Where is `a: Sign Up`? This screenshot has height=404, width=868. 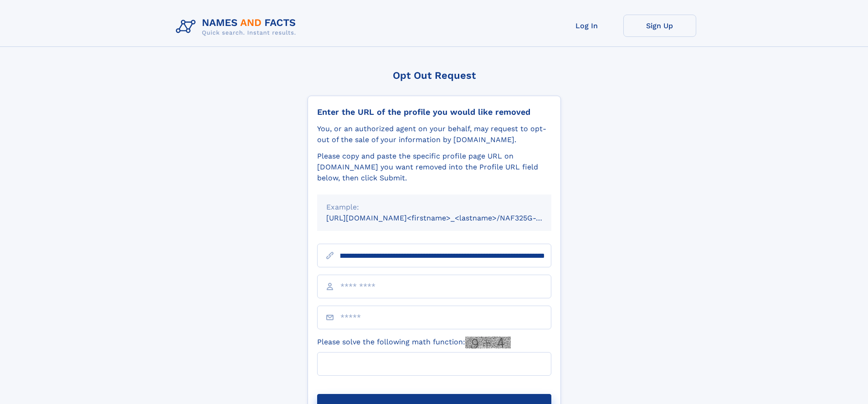 a: Sign Up is located at coordinates (660, 26).